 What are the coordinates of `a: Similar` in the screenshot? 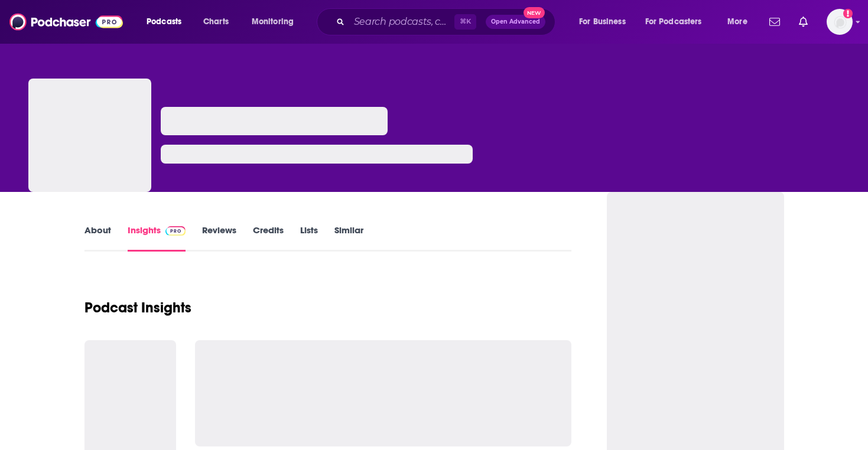 It's located at (348, 238).